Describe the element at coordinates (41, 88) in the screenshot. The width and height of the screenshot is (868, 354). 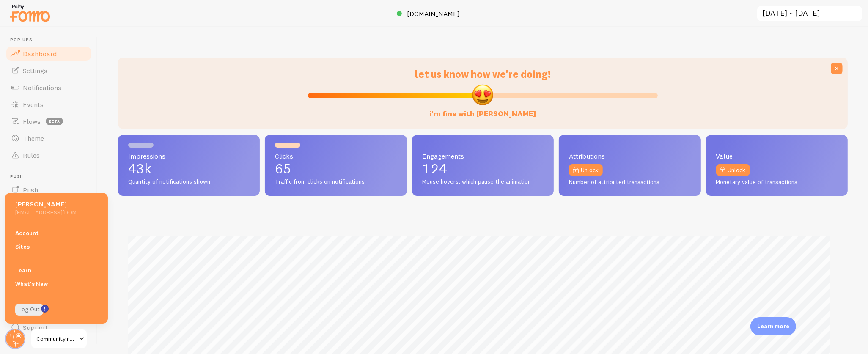
I see `span: Notifications` at that location.